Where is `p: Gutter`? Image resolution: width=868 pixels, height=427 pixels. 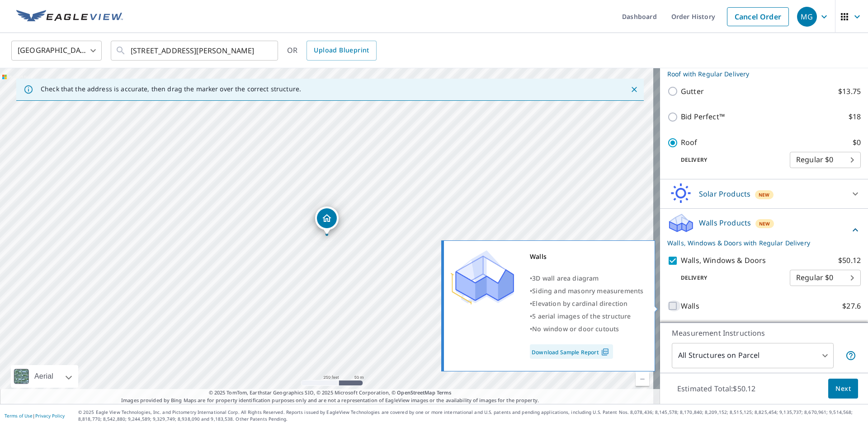 p: Gutter is located at coordinates (693, 91).